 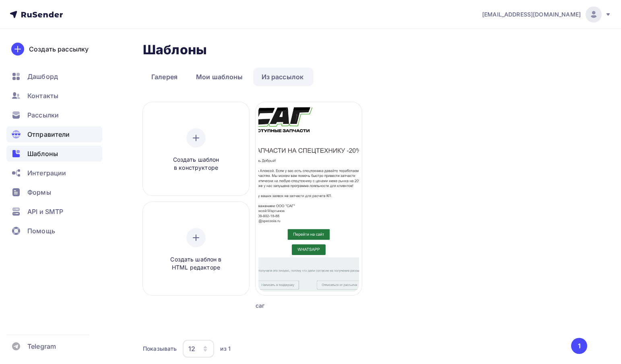 I want to click on span: Создать шаблон в HTML редакторе, so click(x=196, y=264).